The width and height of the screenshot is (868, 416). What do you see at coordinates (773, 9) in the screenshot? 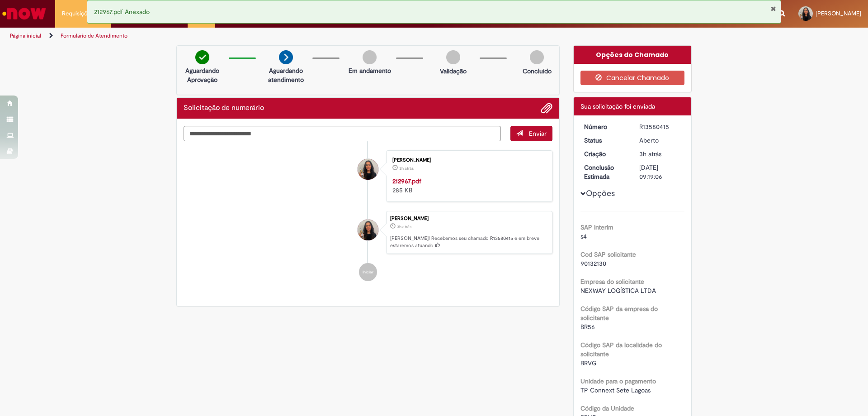
I see `button: Fechar Notificação` at bounding box center [773, 9].